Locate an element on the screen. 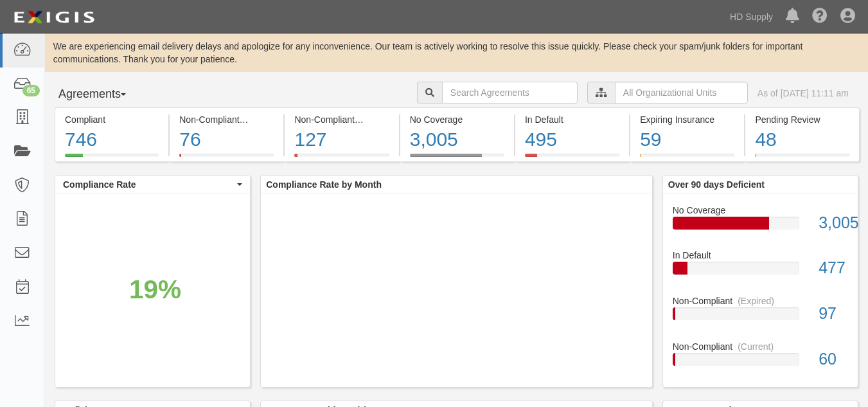 The width and height of the screenshot is (868, 407). div: 65 is located at coordinates (31, 91).